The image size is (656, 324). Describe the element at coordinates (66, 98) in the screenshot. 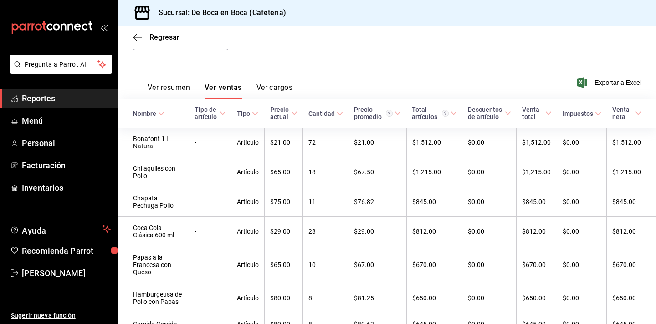

I see `span: Reportes` at that location.